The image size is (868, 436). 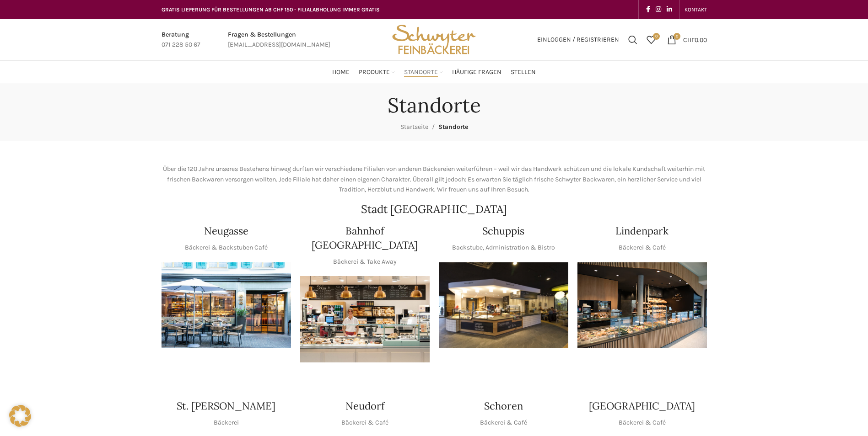 What do you see at coordinates (503, 406) in the screenshot?
I see `h4: Schoren` at bounding box center [503, 406].